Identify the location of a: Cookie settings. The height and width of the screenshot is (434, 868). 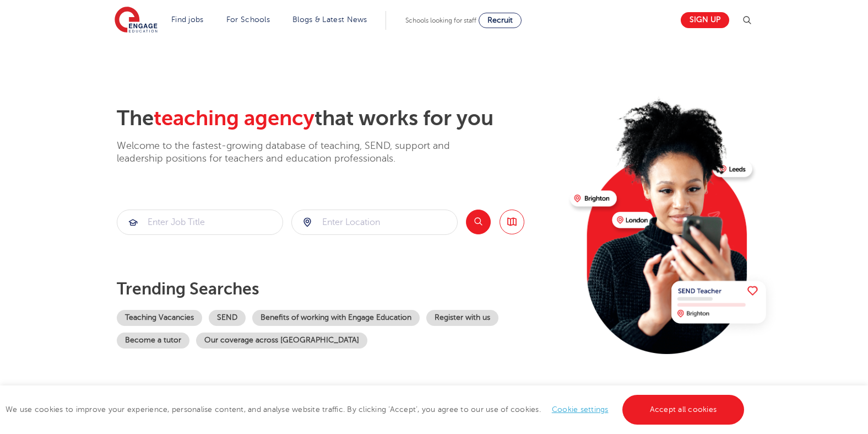
(580, 409).